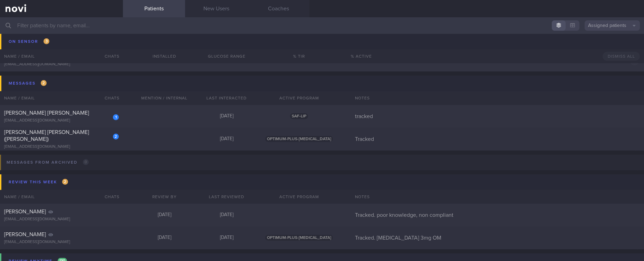 Image resolution: width=644 pixels, height=261 pixels. I want to click on span: 19.1, so click(235, 37).